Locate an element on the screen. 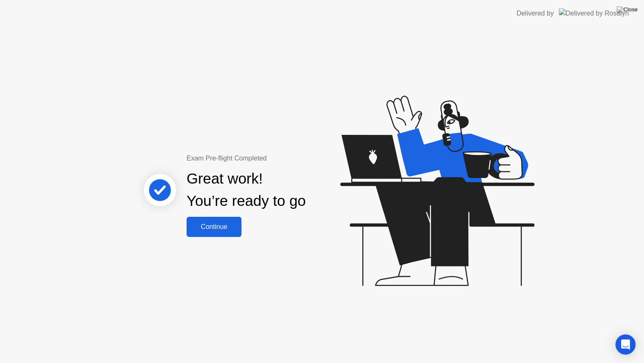 This screenshot has height=363, width=644. button: Continue is located at coordinates (214, 226).